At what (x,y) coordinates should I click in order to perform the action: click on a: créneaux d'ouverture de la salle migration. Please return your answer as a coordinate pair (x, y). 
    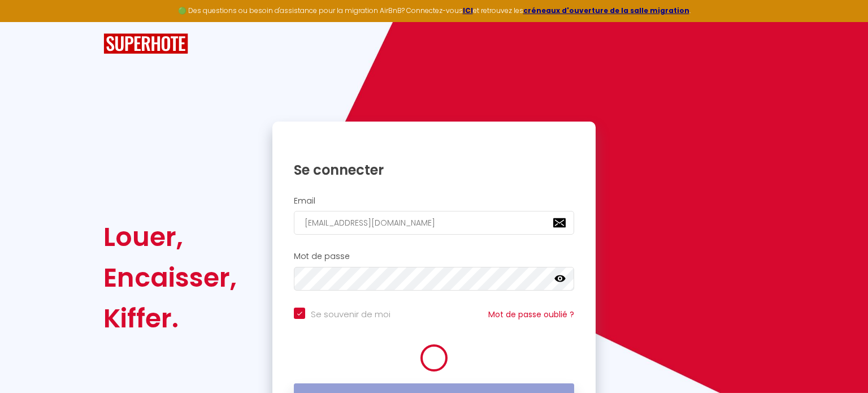
    Looking at the image, I should click on (607, 10).